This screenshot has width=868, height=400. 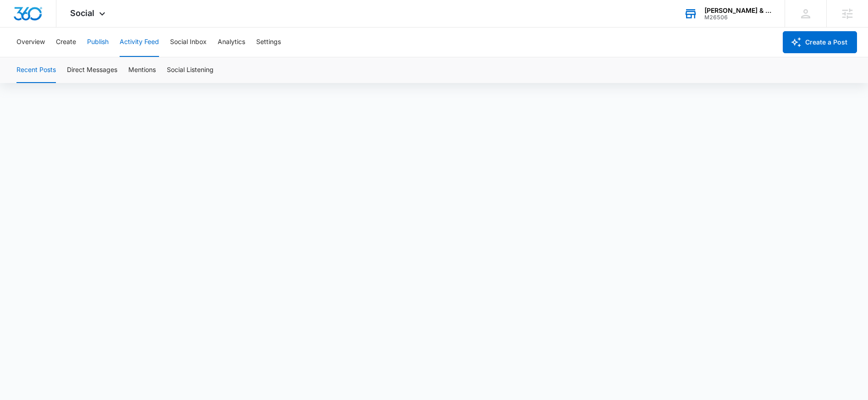 I want to click on span: Social, so click(x=82, y=13).